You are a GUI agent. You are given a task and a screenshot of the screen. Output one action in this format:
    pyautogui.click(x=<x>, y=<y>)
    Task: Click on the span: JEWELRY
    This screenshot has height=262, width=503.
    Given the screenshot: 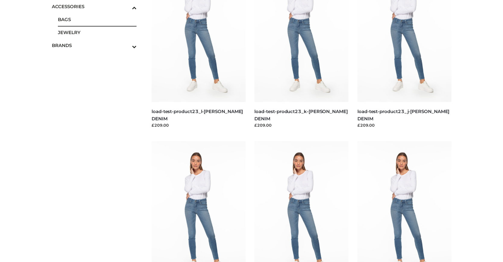 What is the action you would take?
    pyautogui.click(x=97, y=32)
    